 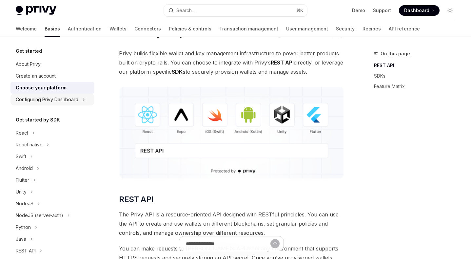 What do you see at coordinates (52, 204) in the screenshot?
I see `button: NodeJS` at bounding box center [52, 204].